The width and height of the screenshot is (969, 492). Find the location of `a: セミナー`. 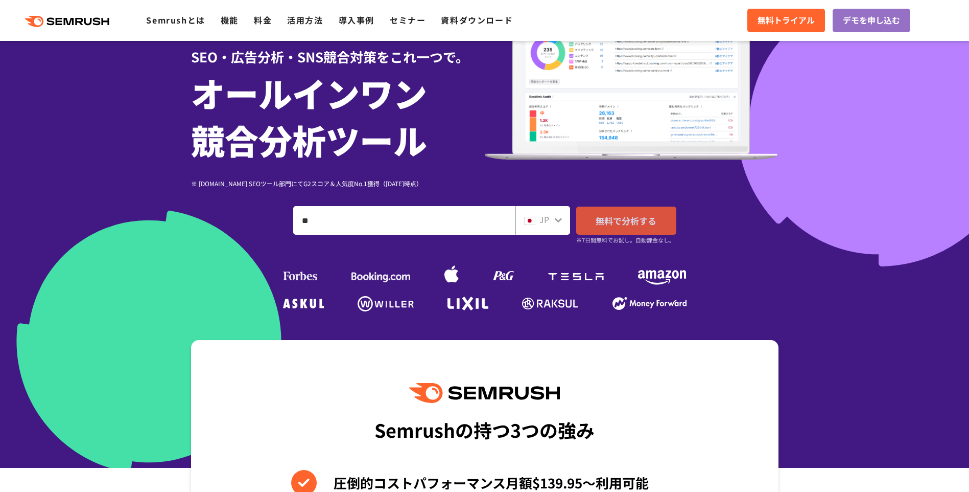

a: セミナー is located at coordinates (408, 20).